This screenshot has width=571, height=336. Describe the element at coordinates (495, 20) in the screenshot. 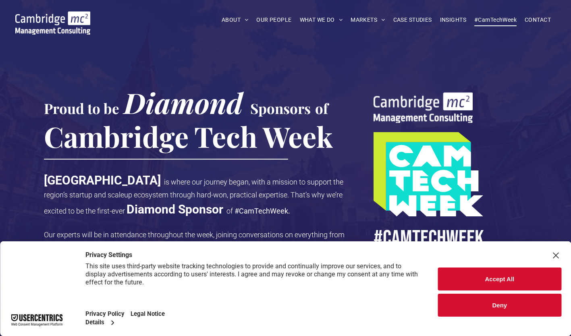

I see `a: #CamTechWeek` at that location.